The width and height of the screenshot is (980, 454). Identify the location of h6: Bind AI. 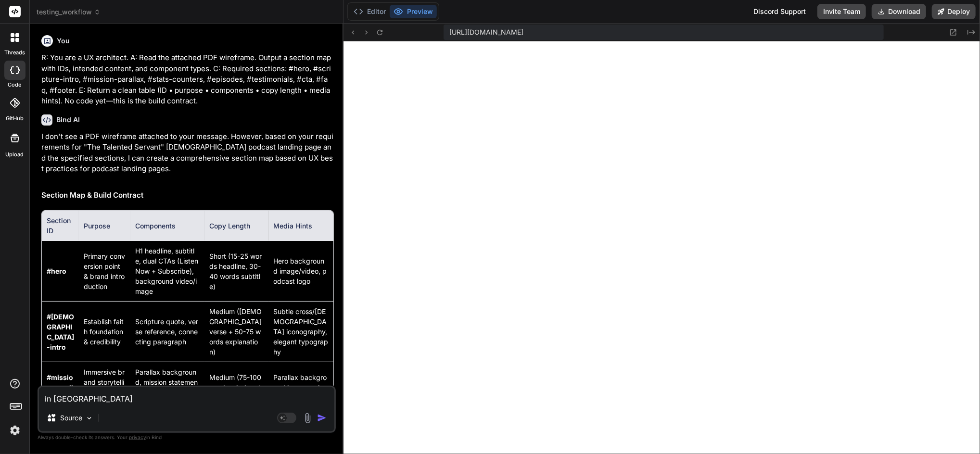
(68, 120).